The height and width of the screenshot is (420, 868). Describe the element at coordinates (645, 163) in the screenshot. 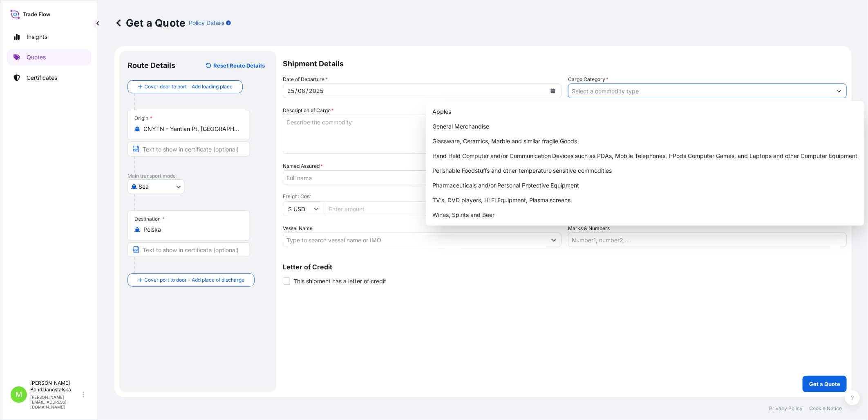

I see `div: Suggestions` at that location.